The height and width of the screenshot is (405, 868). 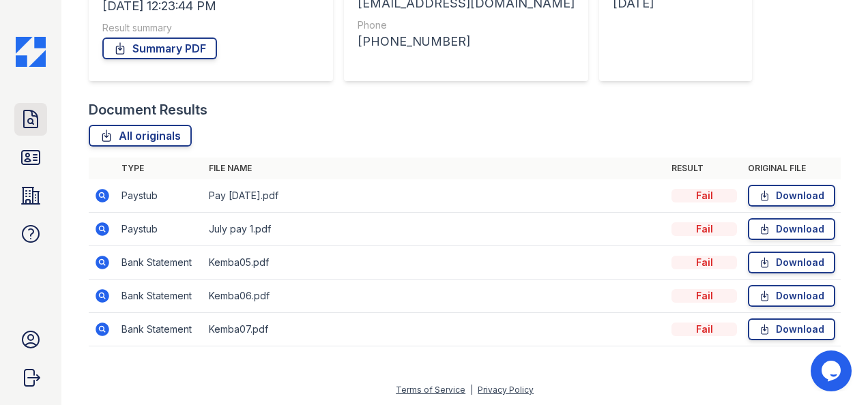 I want to click on td: July pay 1.pdf, so click(x=435, y=229).